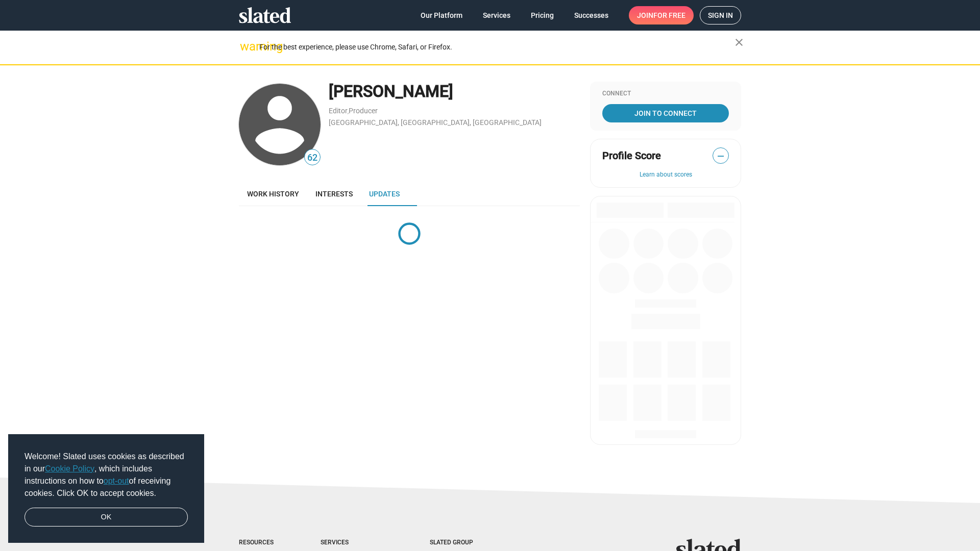 The width and height of the screenshot is (980, 551). Describe the element at coordinates (542, 16) in the screenshot. I see `a: Pricing` at that location.